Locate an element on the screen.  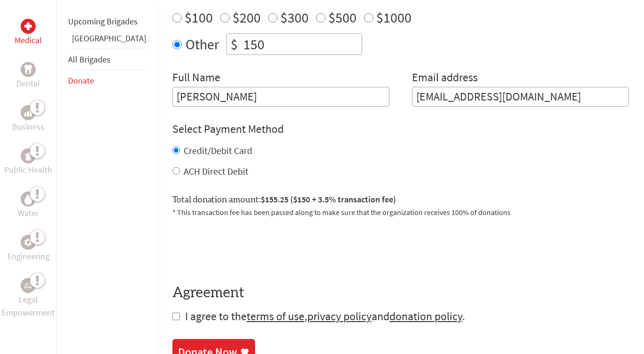
li: Donate is located at coordinates (107, 80).